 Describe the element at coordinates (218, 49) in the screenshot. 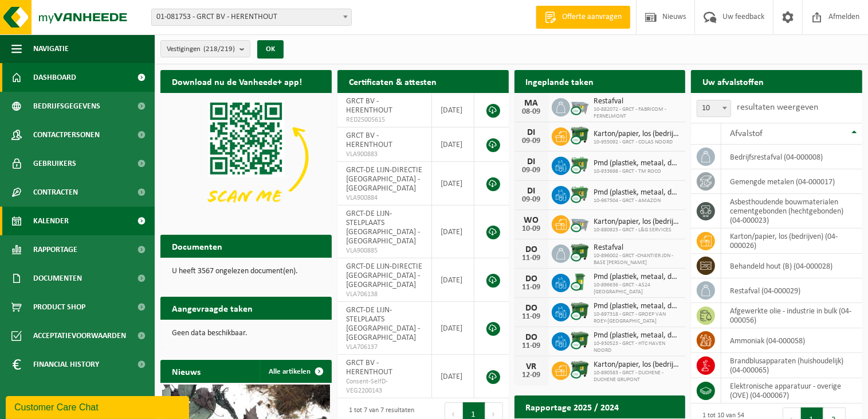

I see `count: (218/219)` at that location.